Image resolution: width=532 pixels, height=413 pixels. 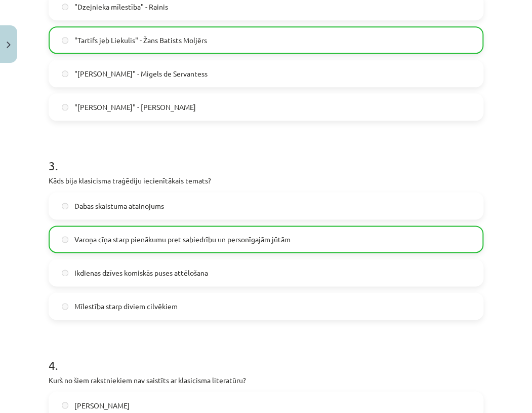 What do you see at coordinates (65, 272) in the screenshot?
I see `input: Ikdienas dzīves komiskās puses attēlošana` at bounding box center [65, 272].